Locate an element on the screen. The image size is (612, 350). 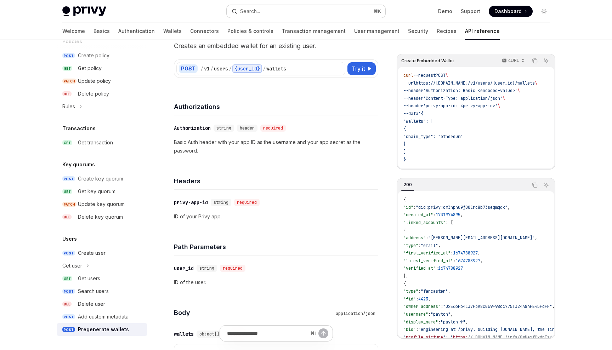
div: Create policy is located at coordinates (93, 56).